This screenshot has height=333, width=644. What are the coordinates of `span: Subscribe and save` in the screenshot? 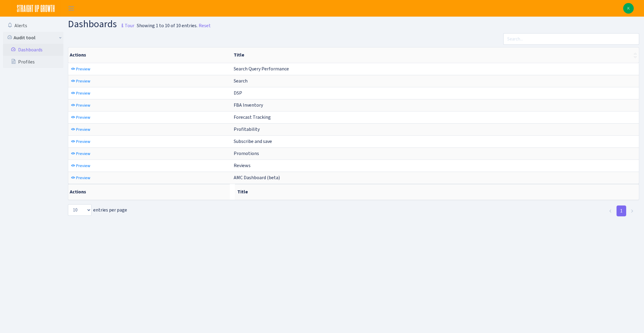 It's located at (253, 141).